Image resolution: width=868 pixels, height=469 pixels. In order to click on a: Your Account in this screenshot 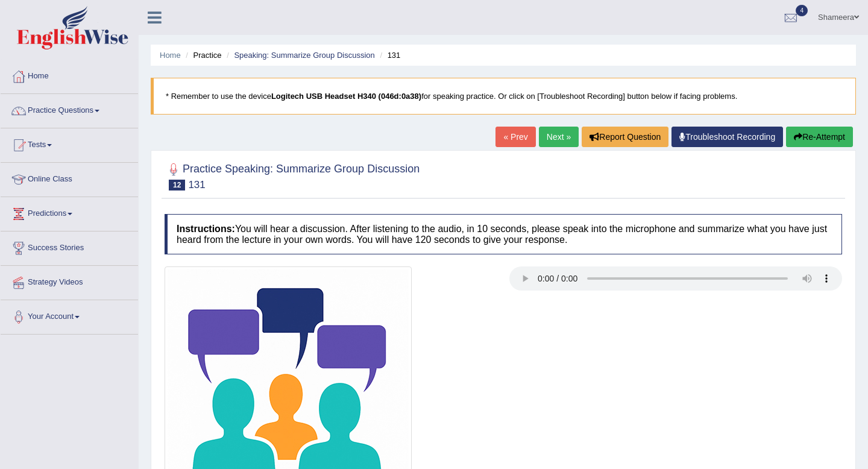, I will do `click(69, 316)`.